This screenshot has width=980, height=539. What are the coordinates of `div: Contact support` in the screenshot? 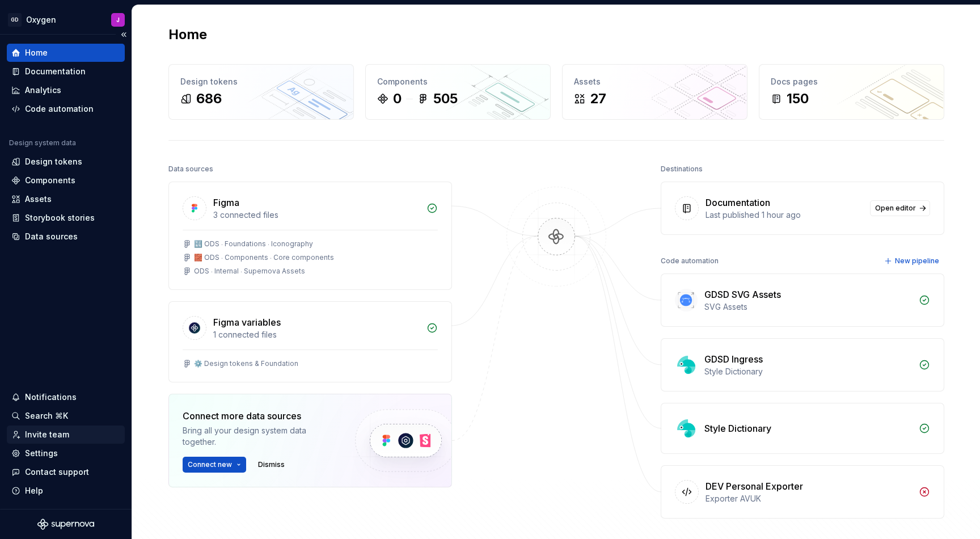 It's located at (56, 472).